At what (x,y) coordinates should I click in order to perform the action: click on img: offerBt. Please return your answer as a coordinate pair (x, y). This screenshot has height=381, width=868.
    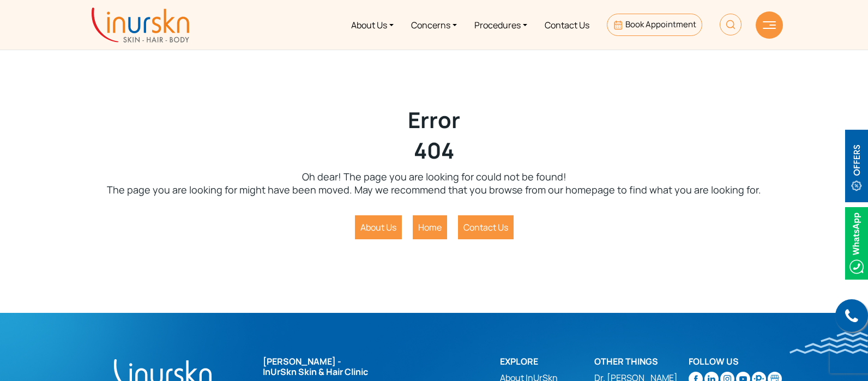
    Looking at the image, I should click on (857, 166).